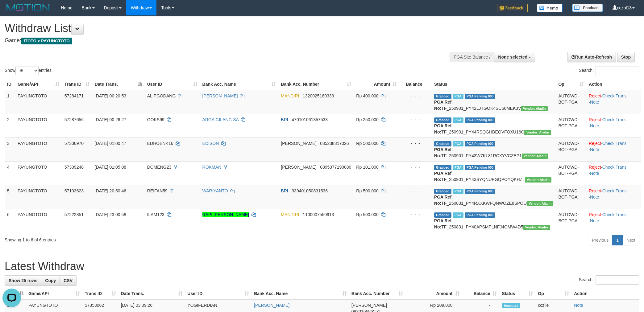 This screenshot has width=644, height=312. Describe the element at coordinates (336, 167) in the screenshot. I see `span: Copy 0895377190080 to clipboard` at that location.